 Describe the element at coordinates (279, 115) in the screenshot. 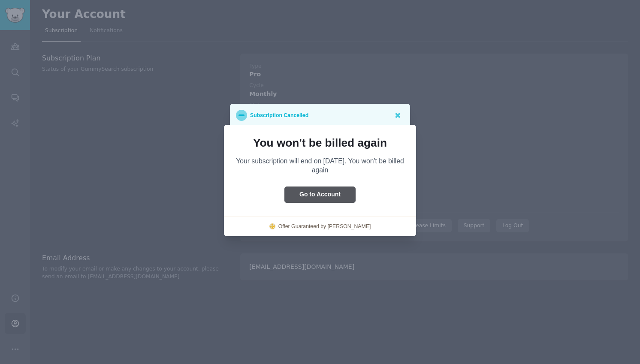

I see `p: Subscription Cancelled` at that location.